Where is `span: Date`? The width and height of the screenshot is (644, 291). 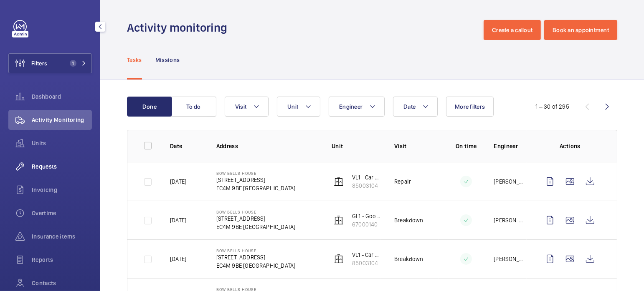
span: Date is located at coordinates (410, 106).